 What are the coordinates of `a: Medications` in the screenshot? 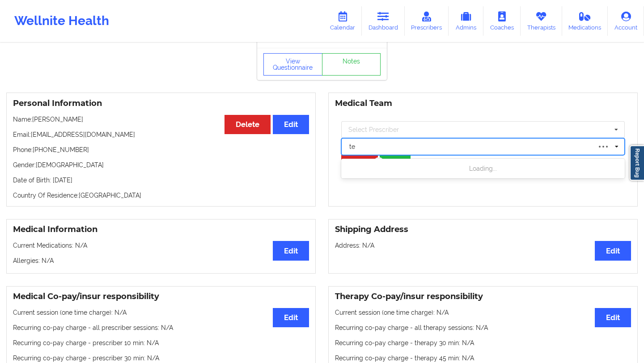 It's located at (585, 21).